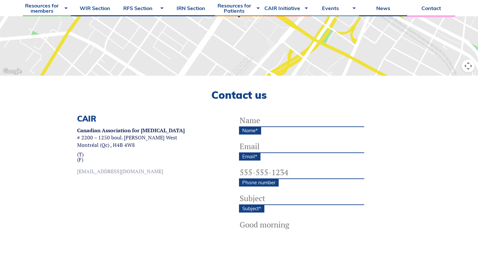 The height and width of the screenshot is (259, 478). What do you see at coordinates (468, 66) in the screenshot?
I see `button: Map camera controls` at bounding box center [468, 66].